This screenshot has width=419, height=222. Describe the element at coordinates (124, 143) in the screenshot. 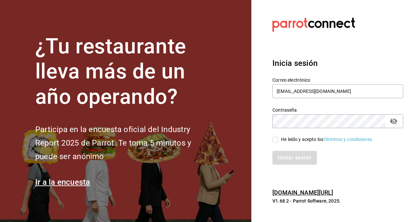

I see `h2: Participa en la encuesta oficial del Industry Report 2025 de Parrot. Te toma 5 minutos y puede se...` at that location.